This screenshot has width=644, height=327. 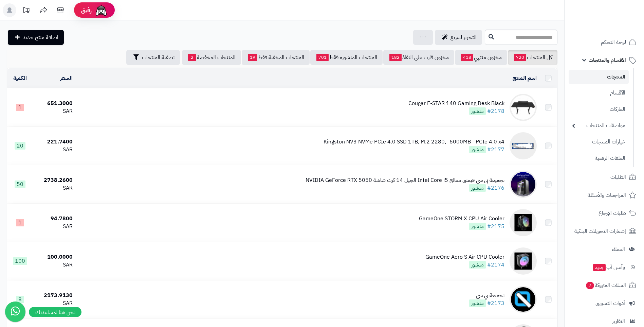 I want to click on div: 2738.2600, so click(x=54, y=180).